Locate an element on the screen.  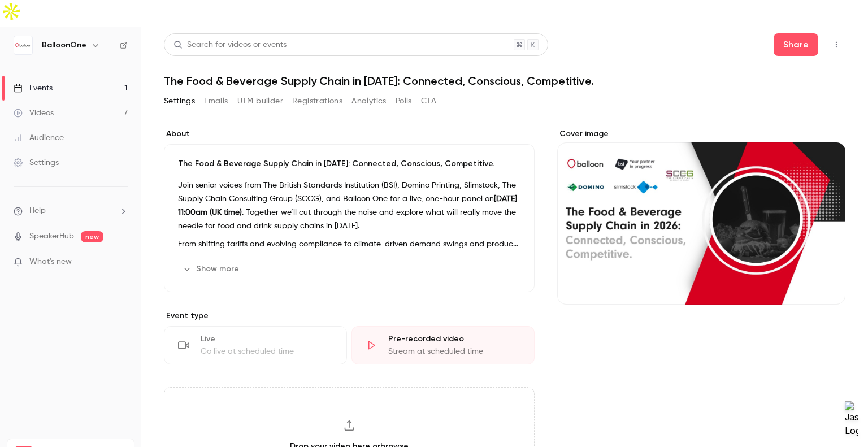
button: UTM builder is located at coordinates (260, 101).